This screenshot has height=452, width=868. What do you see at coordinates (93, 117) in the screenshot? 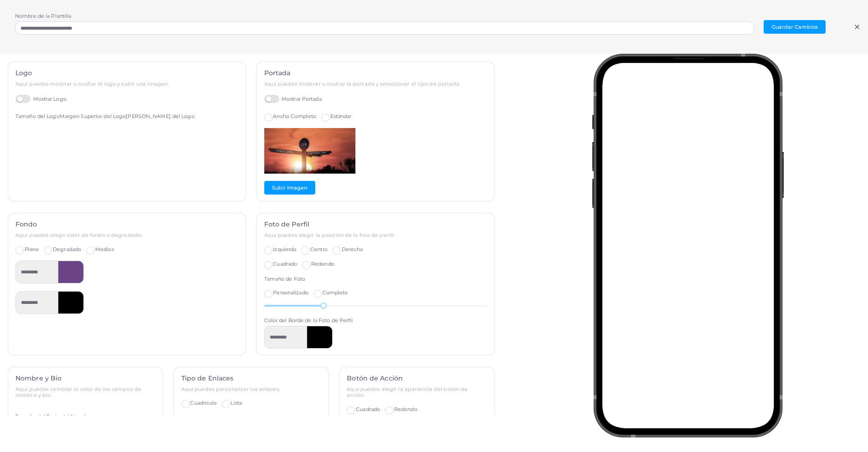
I see `label: Margen Superior del Logo` at bounding box center [93, 117].